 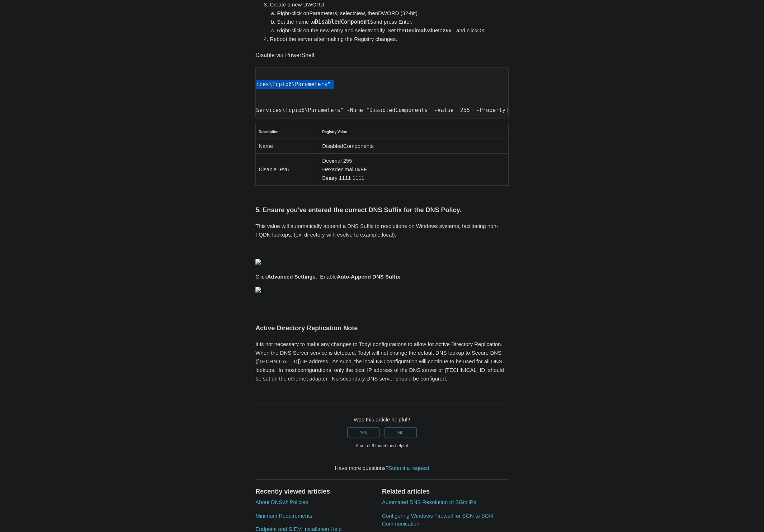 What do you see at coordinates (283, 515) in the screenshot?
I see `a: Minimum Requirements` at bounding box center [283, 515].